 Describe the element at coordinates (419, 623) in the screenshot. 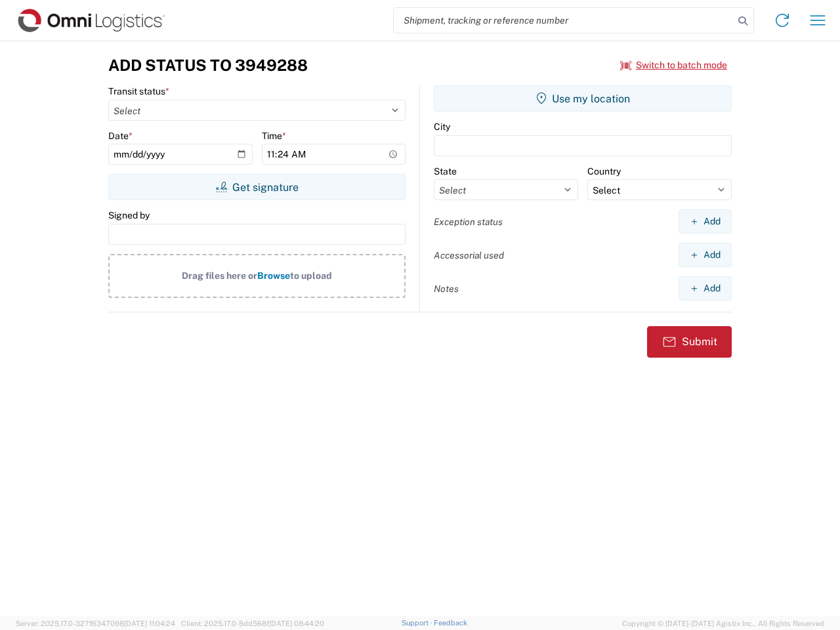

I see `a: Support` at that location.